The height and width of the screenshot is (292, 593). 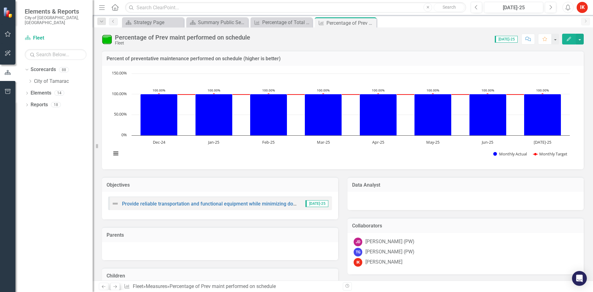 What do you see at coordinates (358, 252) in the screenshot?
I see `div: TG` at bounding box center [358, 252].